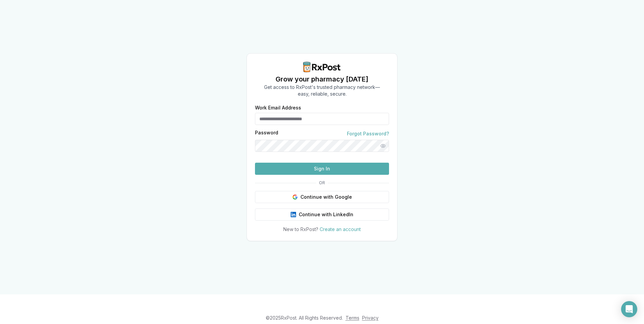 The image size is (644, 324). I want to click on img: Google, so click(295, 197).